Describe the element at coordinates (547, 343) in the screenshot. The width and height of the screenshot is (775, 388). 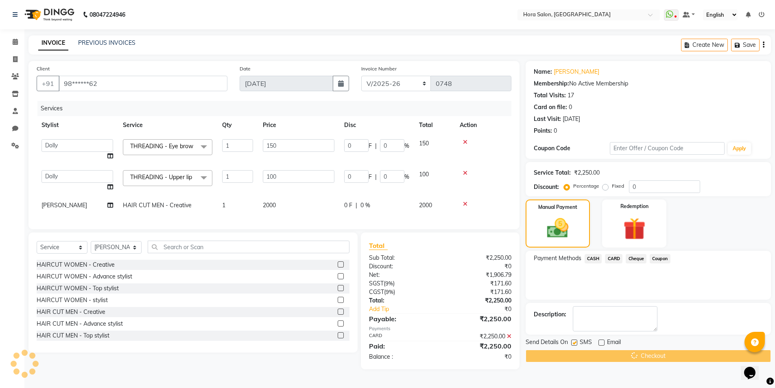
I see `span: Send Details On` at that location.